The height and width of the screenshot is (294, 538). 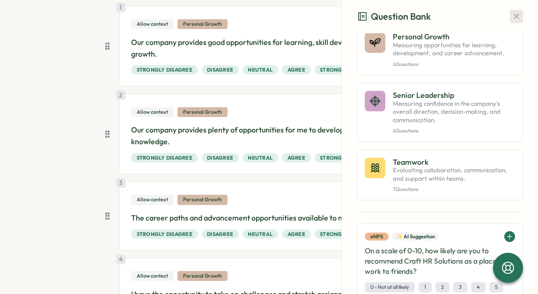 What do you see at coordinates (415, 236) in the screenshot?
I see `div: ✨ AI Suggestion` at bounding box center [415, 236].